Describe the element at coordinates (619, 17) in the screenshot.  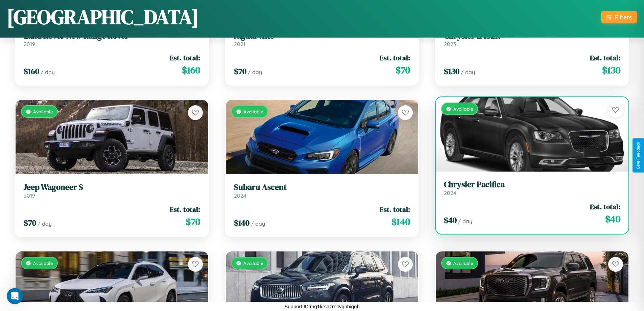
I see `button: Filters` at that location.